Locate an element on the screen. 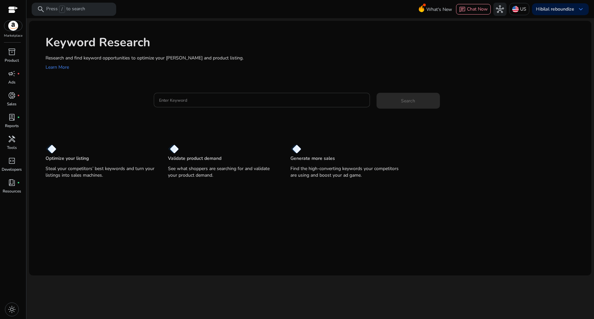  p: US is located at coordinates (523, 9).